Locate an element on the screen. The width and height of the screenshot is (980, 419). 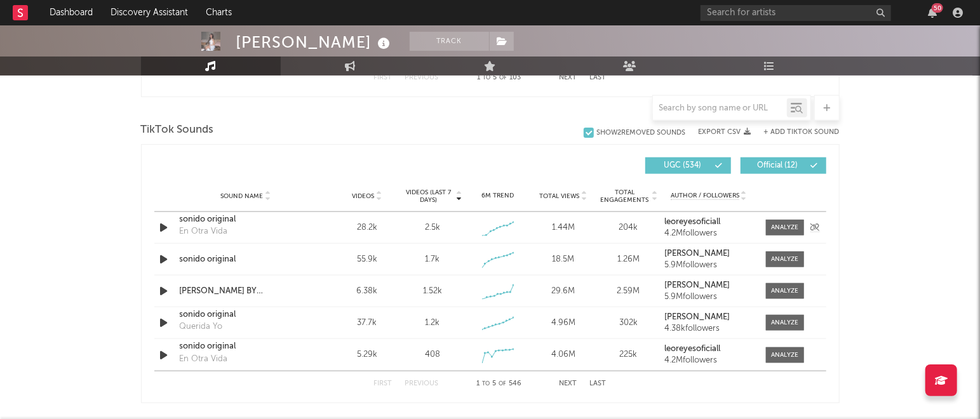
span: Total Engagements is located at coordinates (624, 196).